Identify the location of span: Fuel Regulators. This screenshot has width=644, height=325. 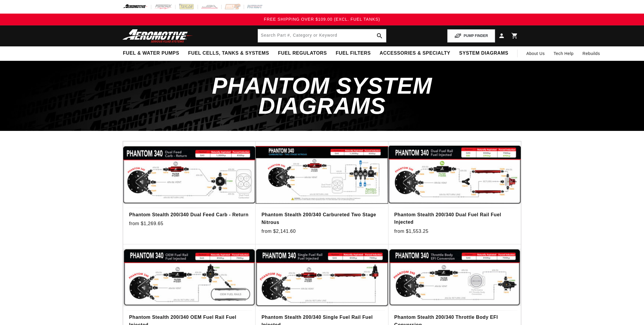
(302, 53).